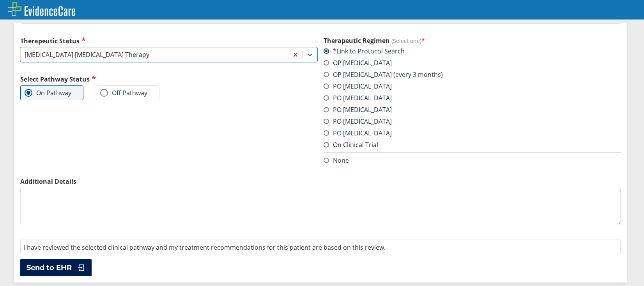 This screenshot has height=286, width=644. I want to click on button: Send to EHR, so click(56, 268).